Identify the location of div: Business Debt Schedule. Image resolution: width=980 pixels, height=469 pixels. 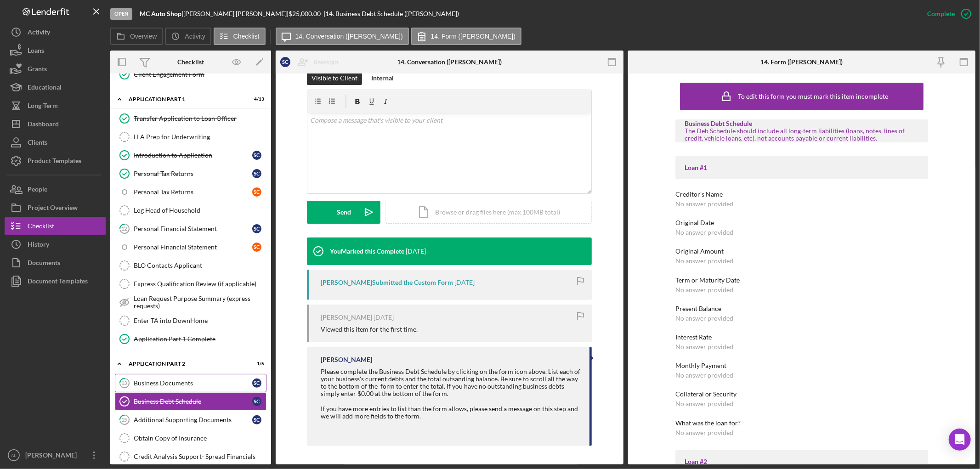
(193, 401).